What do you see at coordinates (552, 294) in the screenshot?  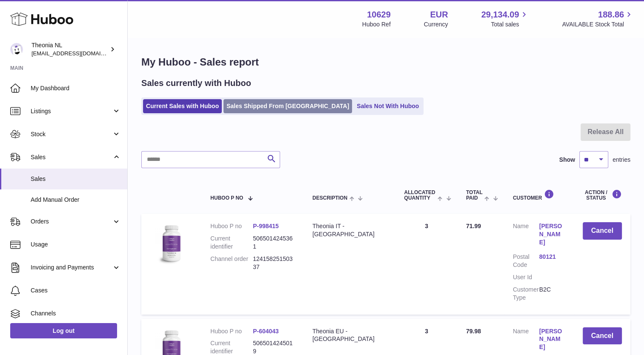 I see `dd: B2C` at bounding box center [552, 294].